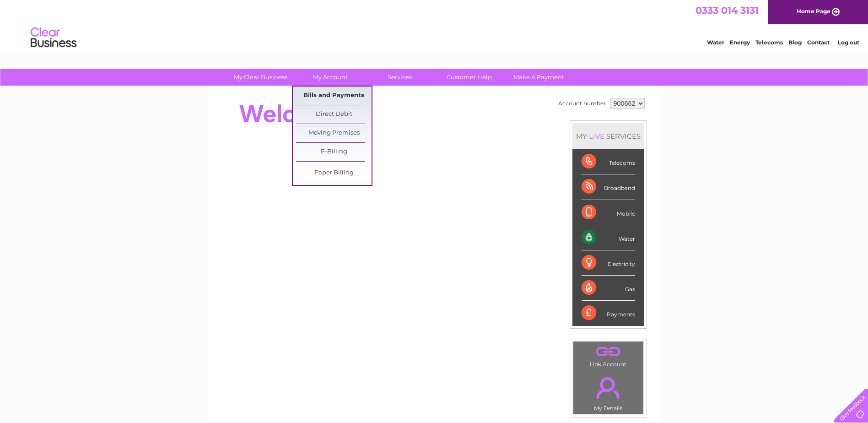 This screenshot has height=423, width=868. I want to click on a: Bills and Payments, so click(334, 96).